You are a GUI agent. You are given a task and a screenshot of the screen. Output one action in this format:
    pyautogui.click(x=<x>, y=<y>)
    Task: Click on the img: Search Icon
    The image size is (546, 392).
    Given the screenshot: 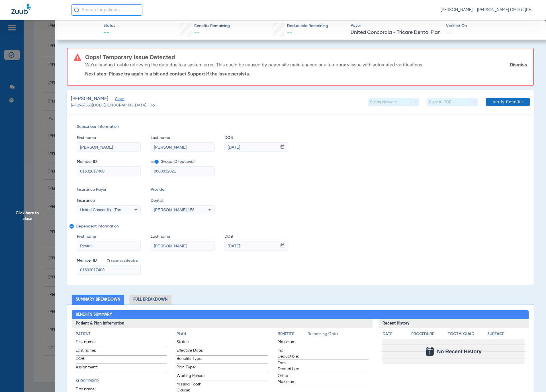 What is the action you would take?
    pyautogui.click(x=77, y=10)
    